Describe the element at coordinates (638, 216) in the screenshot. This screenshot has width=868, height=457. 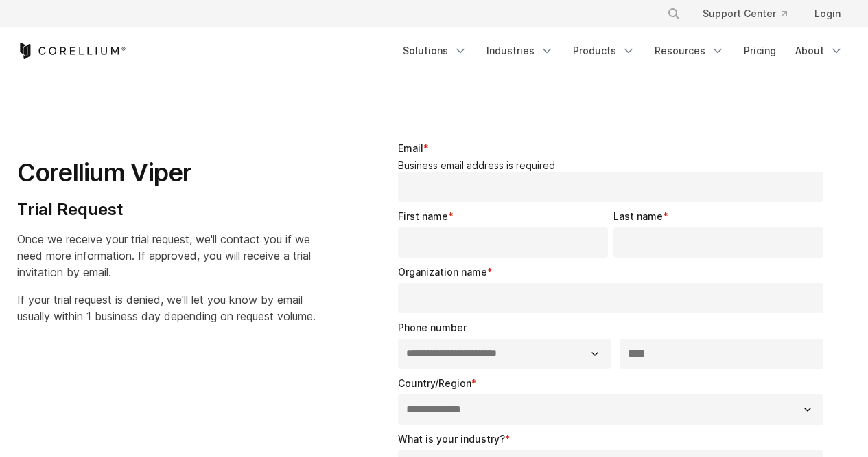
I see `span: Last name` at that location.